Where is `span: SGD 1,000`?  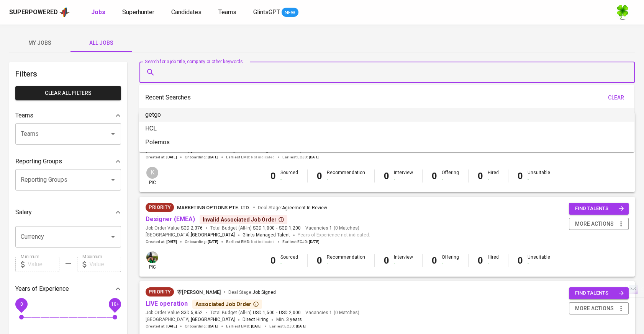
span: SGD 1,000 is located at coordinates (264, 228).